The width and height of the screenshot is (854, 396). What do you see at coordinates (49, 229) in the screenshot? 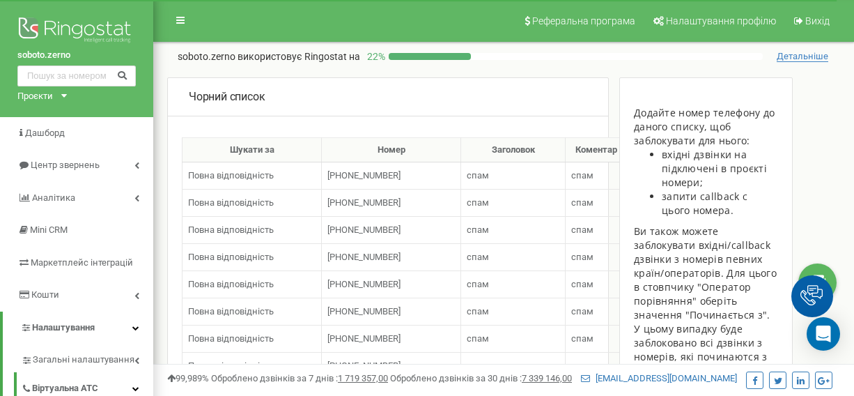
I see `span: Mini CRM` at bounding box center [49, 229].